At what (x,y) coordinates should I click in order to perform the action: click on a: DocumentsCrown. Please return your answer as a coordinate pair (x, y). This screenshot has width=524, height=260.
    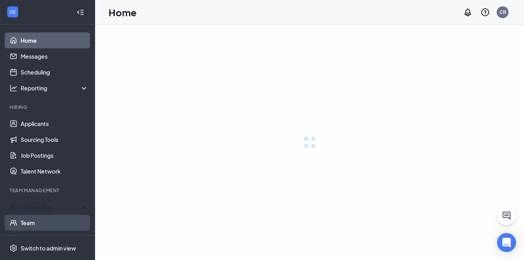
    Looking at the image, I should click on (54, 238).